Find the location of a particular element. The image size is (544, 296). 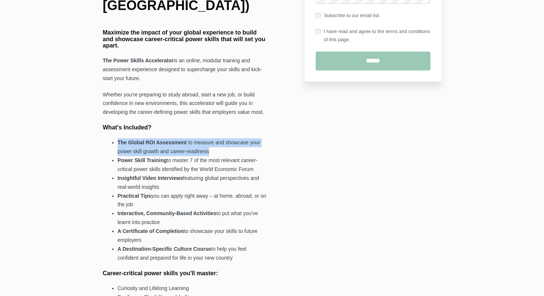

li: to showcase your skills to future employers is located at coordinates (193, 236).